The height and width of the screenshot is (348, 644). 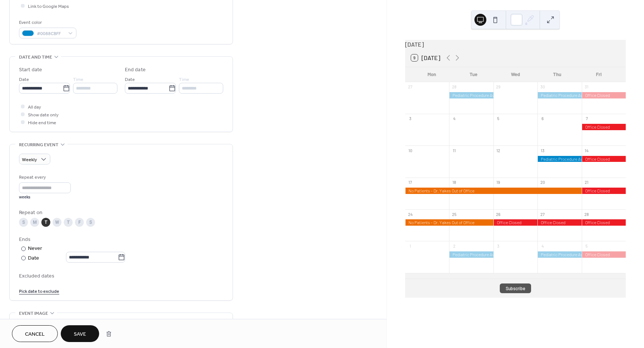 What do you see at coordinates (35, 334) in the screenshot?
I see `a: Cancel` at bounding box center [35, 334].